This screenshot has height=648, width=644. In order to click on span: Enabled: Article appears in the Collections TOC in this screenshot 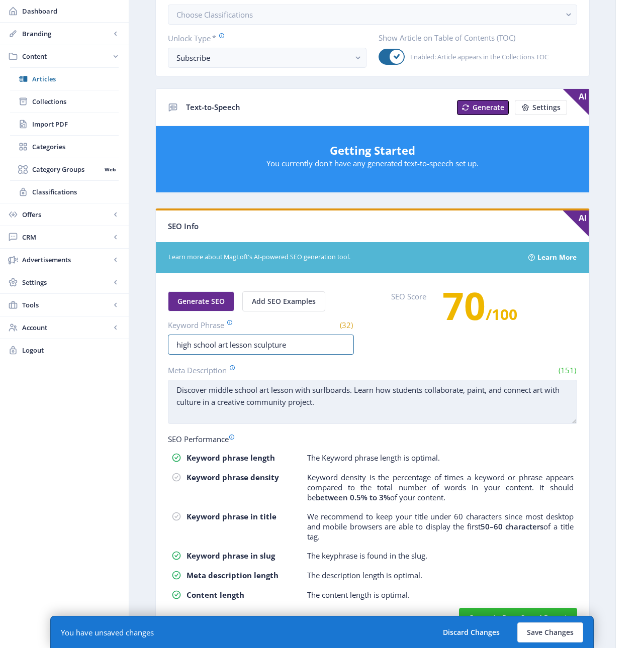, I will do `click(476, 57)`.